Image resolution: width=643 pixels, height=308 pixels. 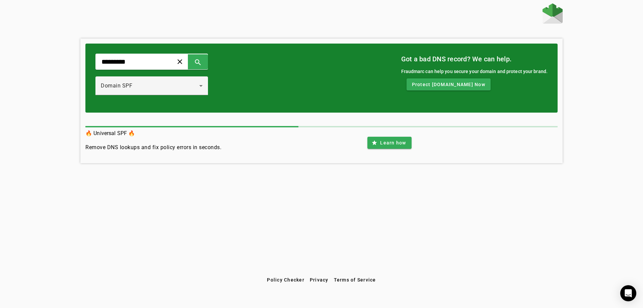 I want to click on h3: 🔥 Universal SPF 🔥, so click(x=153, y=133).